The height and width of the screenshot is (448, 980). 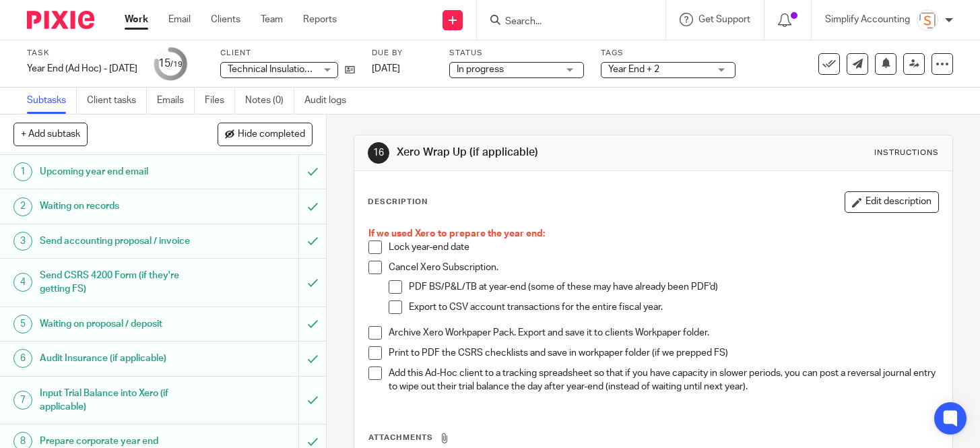 What do you see at coordinates (397, 202) in the screenshot?
I see `p: Description` at bounding box center [397, 202].